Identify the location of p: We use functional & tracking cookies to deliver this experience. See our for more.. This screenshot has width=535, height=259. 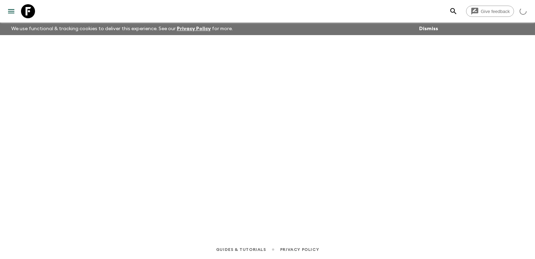
(122, 29).